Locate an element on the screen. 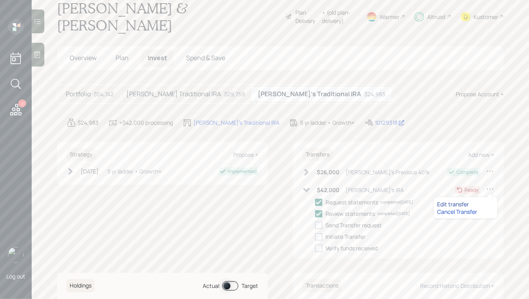 Image resolution: width=529 pixels, height=299 pixels. div: Target is located at coordinates (250, 285).